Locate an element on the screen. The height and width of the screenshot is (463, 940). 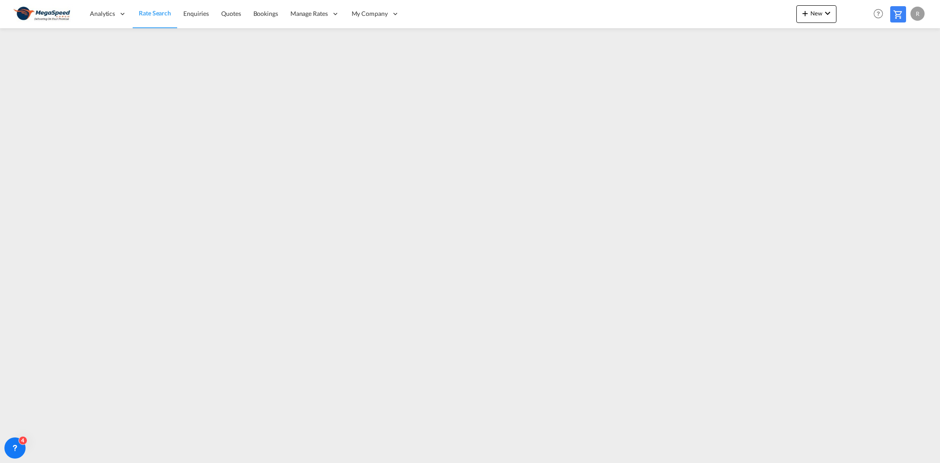
div: Help is located at coordinates (880, 14).